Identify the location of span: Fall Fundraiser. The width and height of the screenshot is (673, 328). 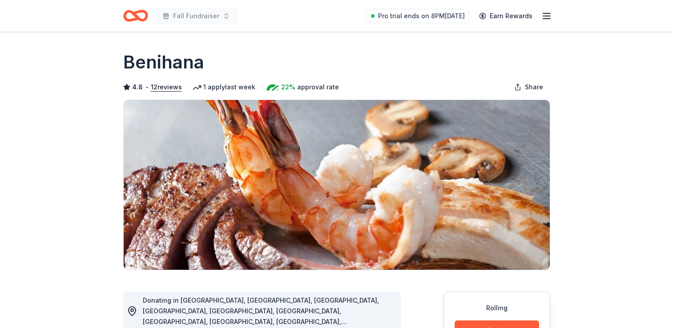
(196, 16).